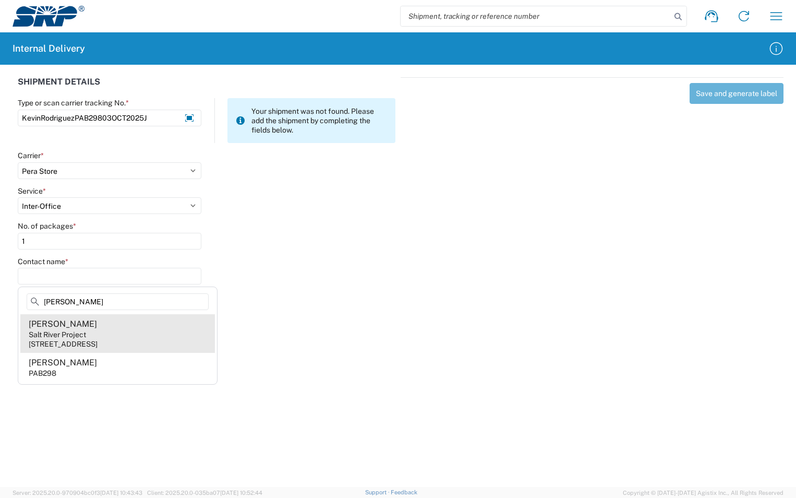  Describe the element at coordinates (319, 120) in the screenshot. I see `span: Your shipment was not found. Please add the shipment by completing the fields below.` at that location.